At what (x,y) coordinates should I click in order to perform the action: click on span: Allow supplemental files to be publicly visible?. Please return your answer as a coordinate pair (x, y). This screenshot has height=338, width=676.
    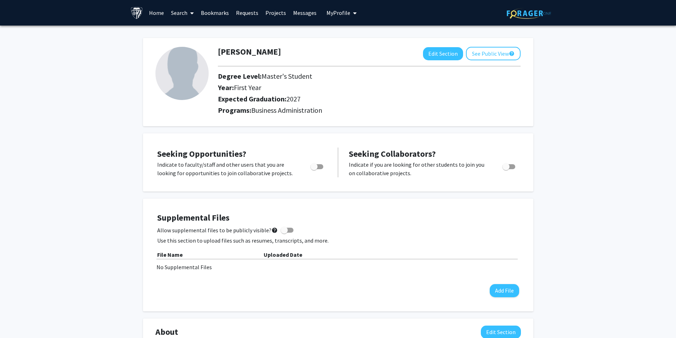
    Looking at the image, I should click on (217, 230).